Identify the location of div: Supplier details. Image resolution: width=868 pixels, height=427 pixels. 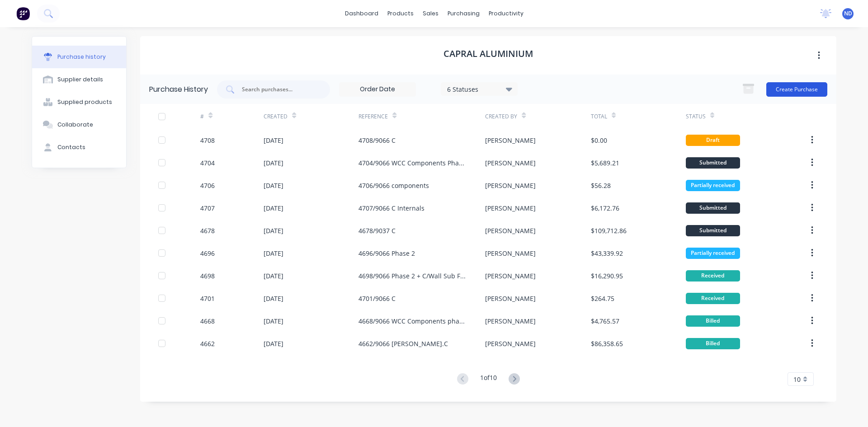
(80, 80).